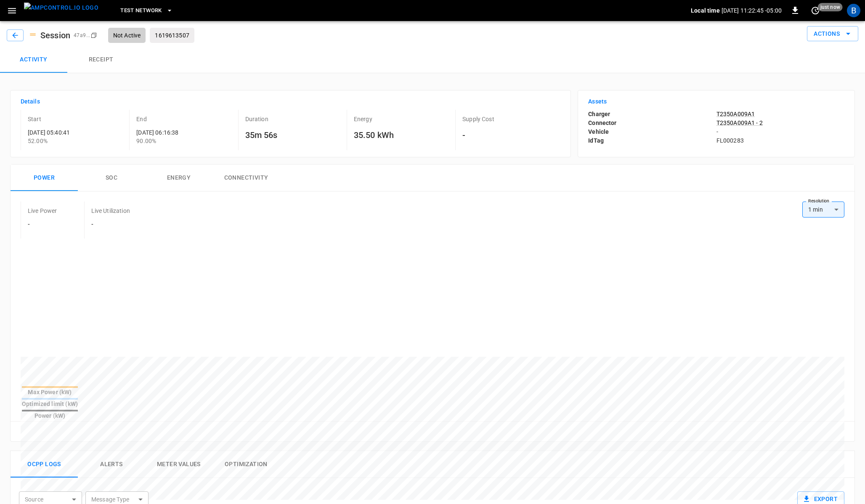 The height and width of the screenshot is (504, 865). I want to click on a: T2350A009A1, so click(780, 114).